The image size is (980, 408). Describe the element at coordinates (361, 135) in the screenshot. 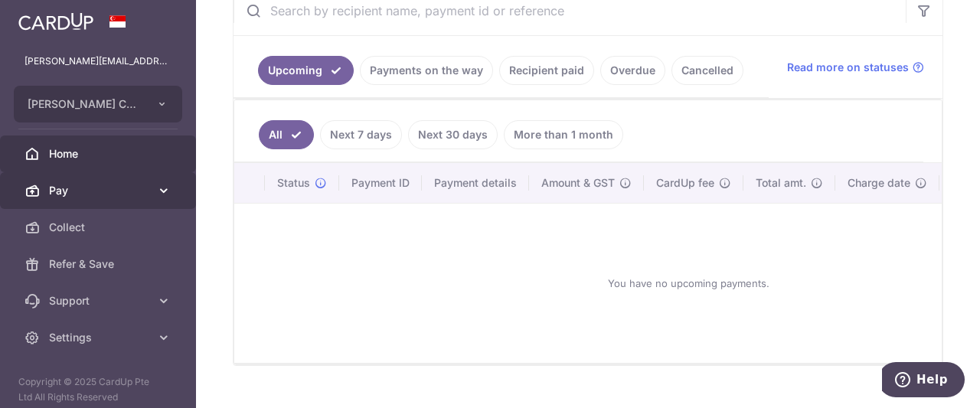

I see `a: Next 7 days` at that location.